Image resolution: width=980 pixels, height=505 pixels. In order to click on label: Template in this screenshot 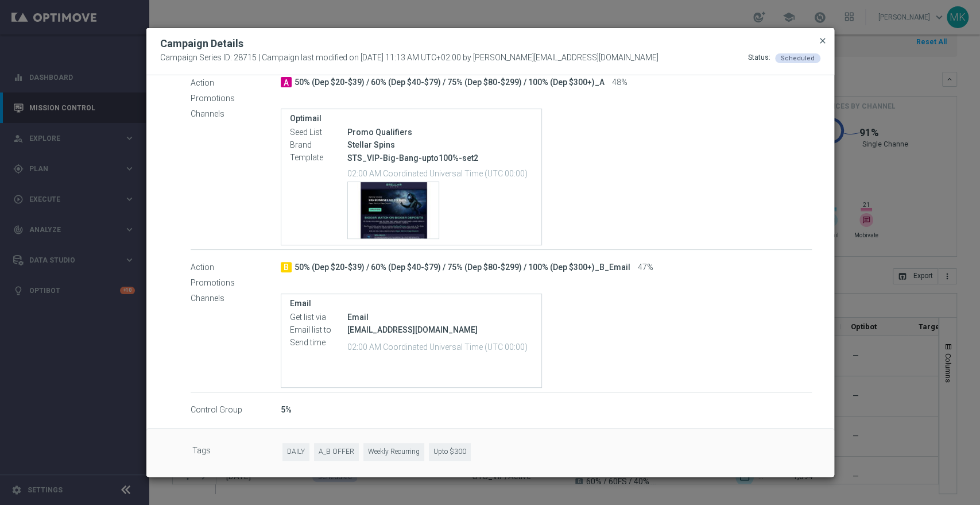, I will do `click(319, 158)`.